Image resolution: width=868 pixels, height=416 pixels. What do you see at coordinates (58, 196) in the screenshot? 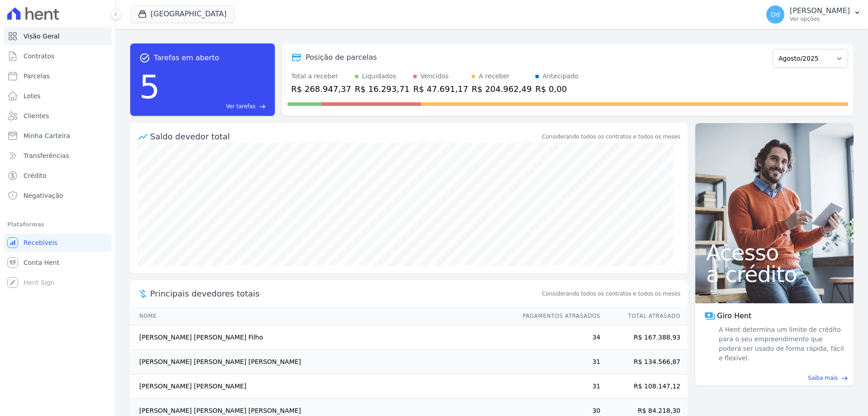
I see `a: Negativação` at bounding box center [58, 196].